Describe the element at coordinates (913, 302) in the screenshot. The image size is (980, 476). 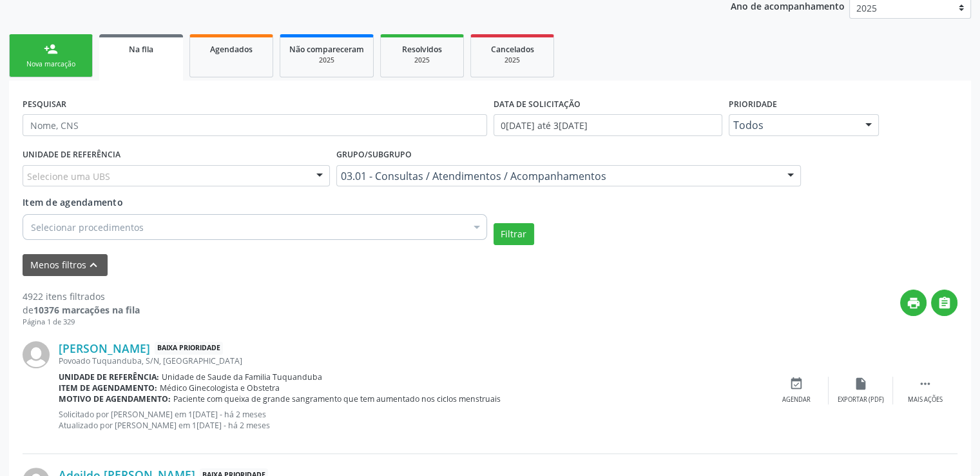
I see `button: print` at that location.